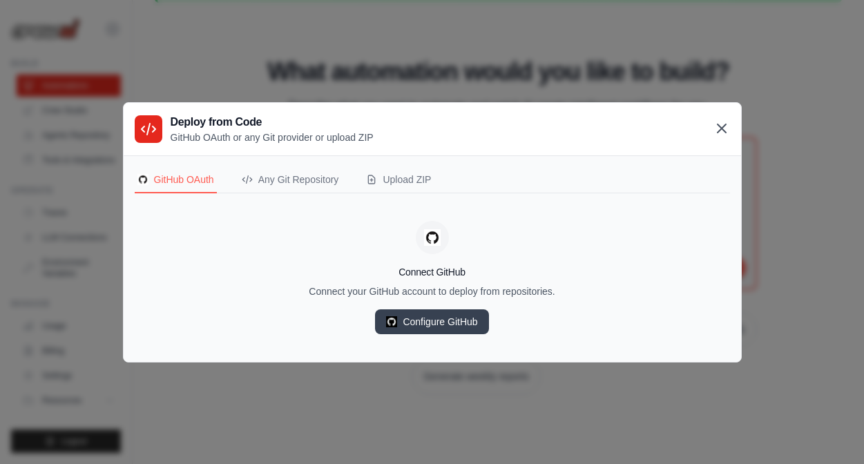 This screenshot has height=464, width=864. Describe the element at coordinates (272, 122) in the screenshot. I see `h3: Deploy from Code` at that location.